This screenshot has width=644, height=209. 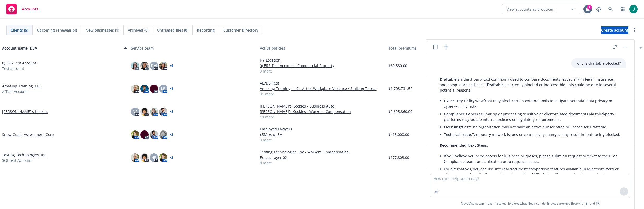 I want to click on span: $177,803.00, so click(x=399, y=158).